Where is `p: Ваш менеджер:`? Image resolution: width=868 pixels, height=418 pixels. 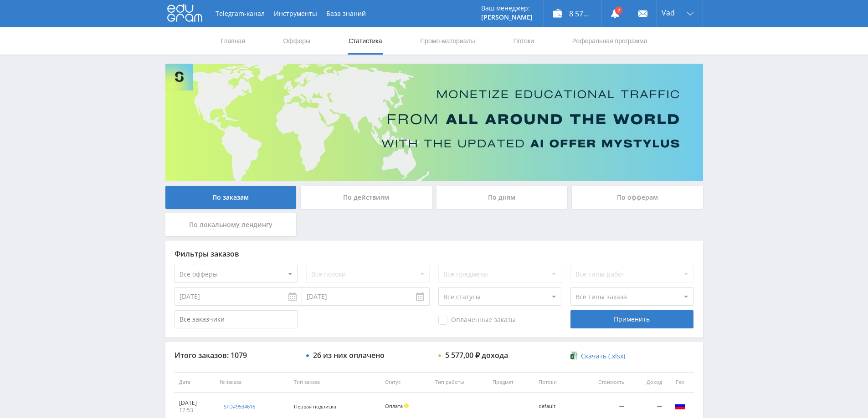 p: Ваш менеджер: is located at coordinates (507, 8).